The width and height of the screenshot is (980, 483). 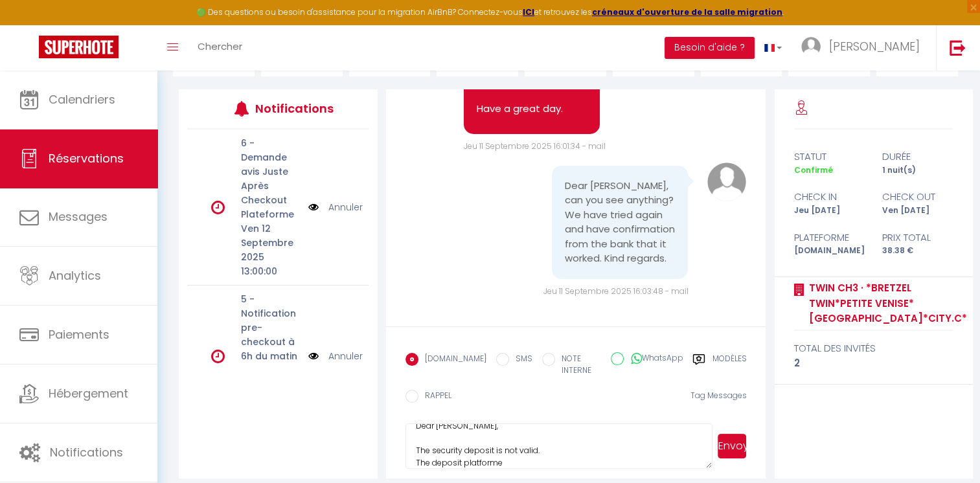 What do you see at coordinates (918, 157) in the screenshot?
I see `div: durée` at bounding box center [918, 157].